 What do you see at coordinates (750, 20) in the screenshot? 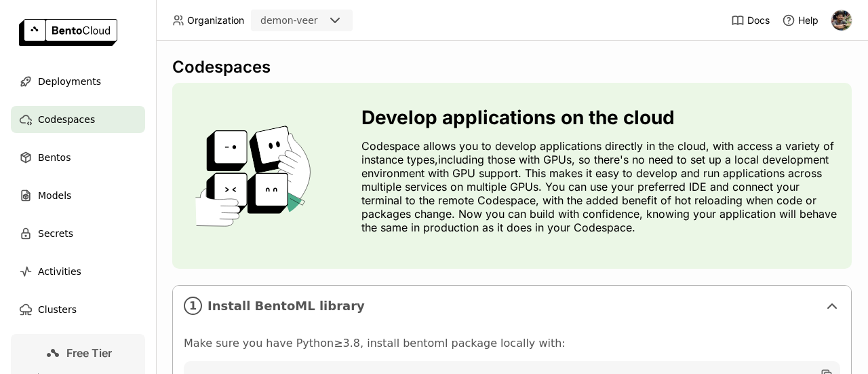
I see `a: Docs` at bounding box center [750, 20].